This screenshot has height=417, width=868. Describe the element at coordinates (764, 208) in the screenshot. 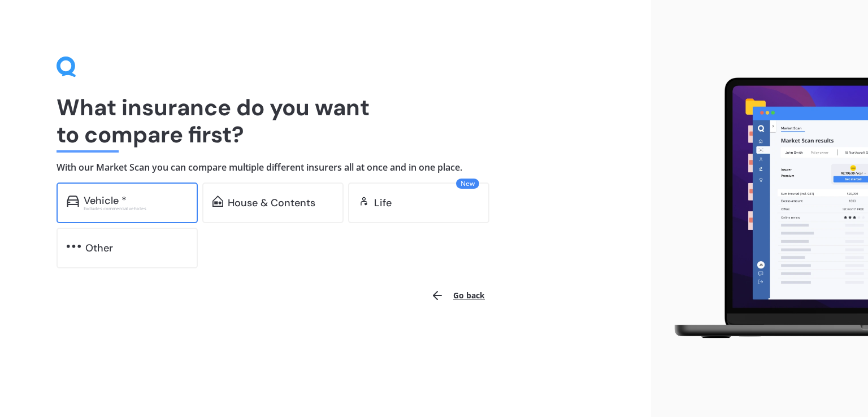

I see `img: laptop.webp` at that location.